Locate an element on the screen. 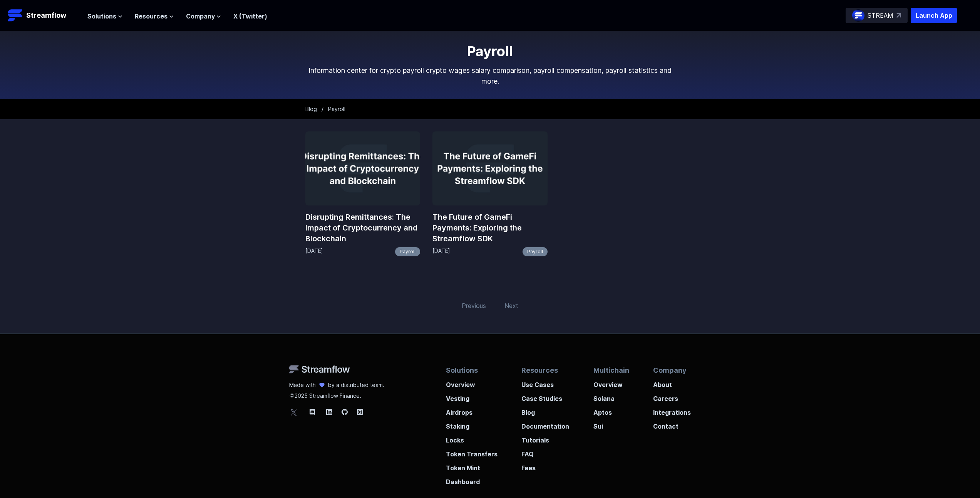  p: Dashboard is located at coordinates (472, 479).